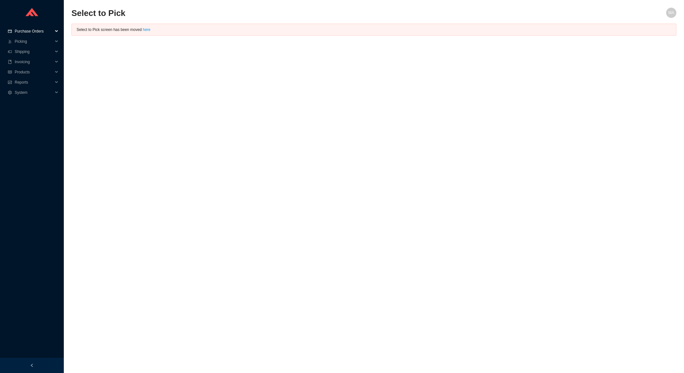  Describe the element at coordinates (10, 31) in the screenshot. I see `span: credit-card` at that location.